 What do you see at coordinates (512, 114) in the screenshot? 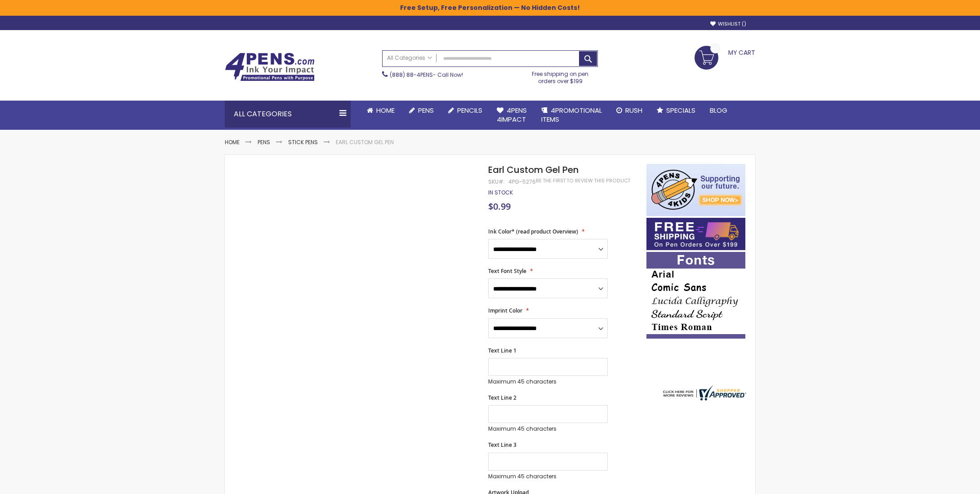
I see `span: 4Pens 4impact` at bounding box center [512, 114].